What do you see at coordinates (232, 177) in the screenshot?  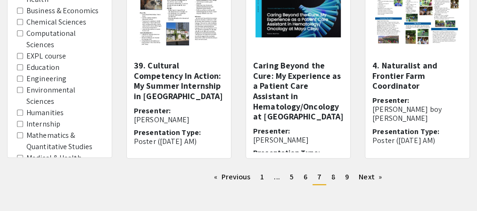 I see `a: Previous page` at bounding box center [232, 177].